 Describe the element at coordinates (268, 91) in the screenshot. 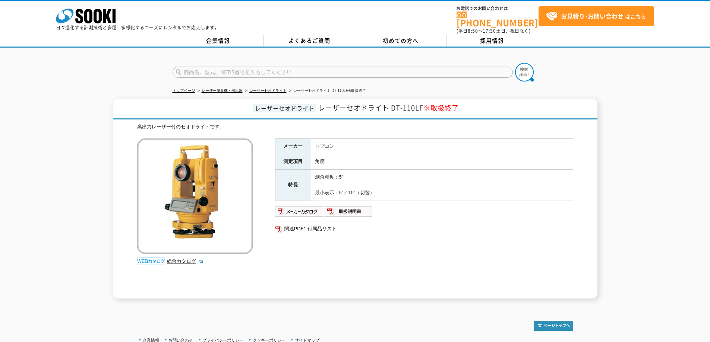

I see `a: レーザーセオドライト` at that location.